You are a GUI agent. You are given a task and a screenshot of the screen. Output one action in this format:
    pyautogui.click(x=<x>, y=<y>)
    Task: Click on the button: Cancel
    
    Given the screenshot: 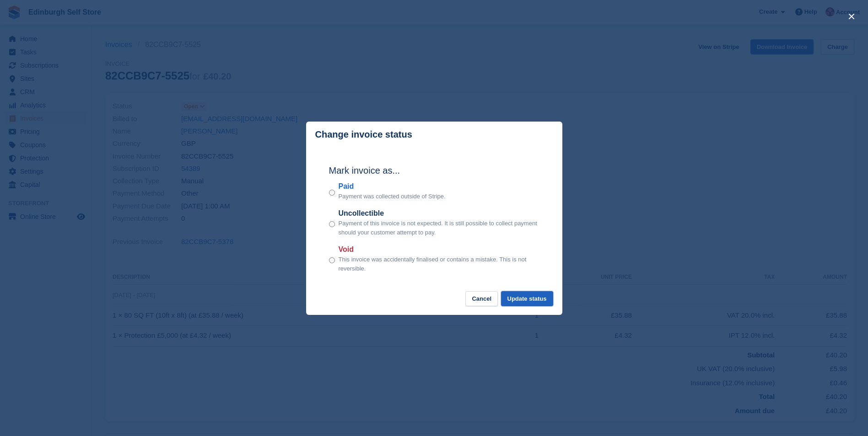 What is the action you would take?
    pyautogui.click(x=481, y=298)
    